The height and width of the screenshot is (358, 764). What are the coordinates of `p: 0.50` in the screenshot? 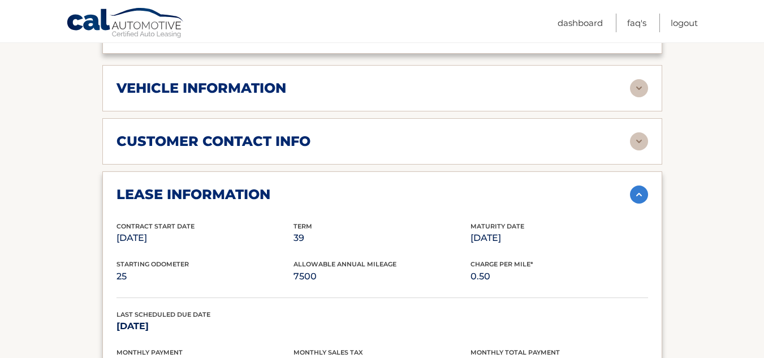 It's located at (559, 277).